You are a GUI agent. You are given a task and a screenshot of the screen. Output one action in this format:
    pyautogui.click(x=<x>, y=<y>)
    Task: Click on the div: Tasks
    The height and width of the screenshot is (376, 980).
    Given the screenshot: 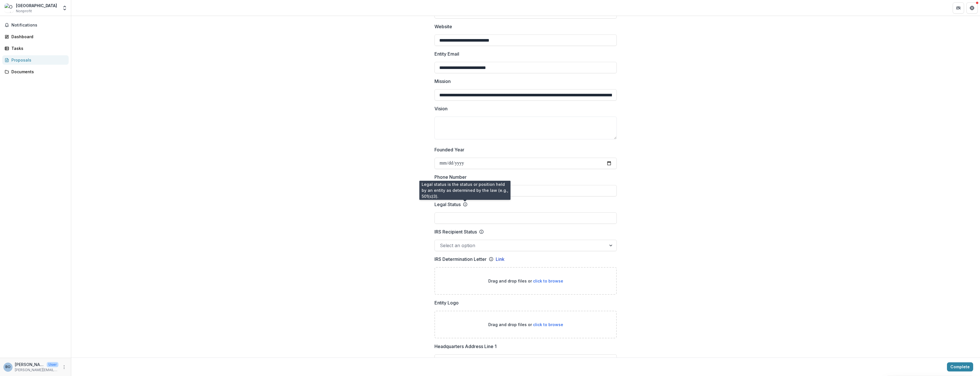 What is the action you would take?
    pyautogui.click(x=38, y=48)
    